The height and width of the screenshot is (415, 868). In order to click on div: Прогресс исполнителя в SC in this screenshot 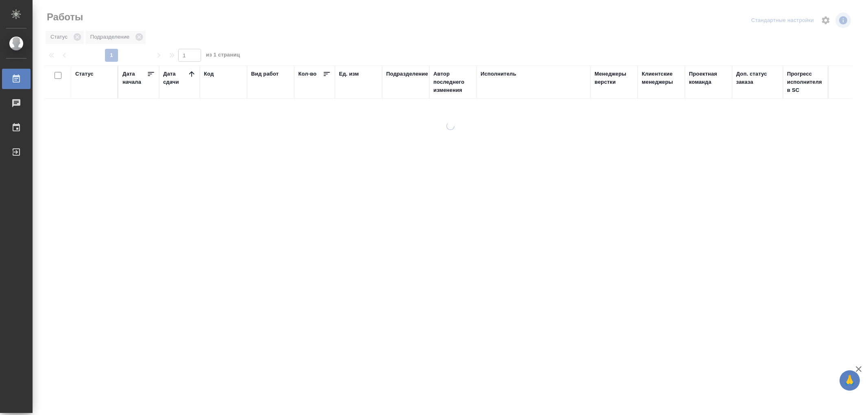, I will do `click(806, 82)`.